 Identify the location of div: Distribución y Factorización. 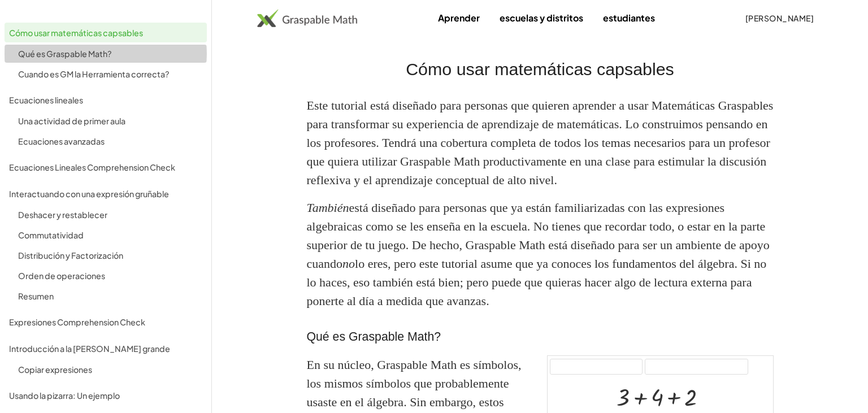
(110, 255).